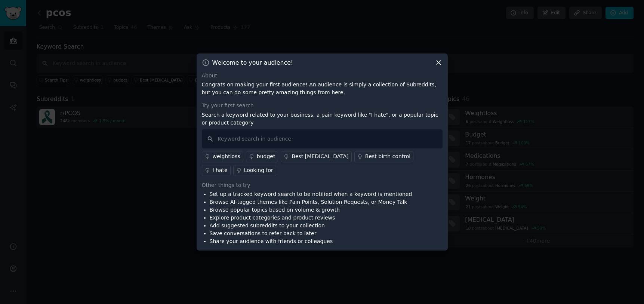  What do you see at coordinates (322, 106) in the screenshot?
I see `div: Try your first search` at bounding box center [322, 106].